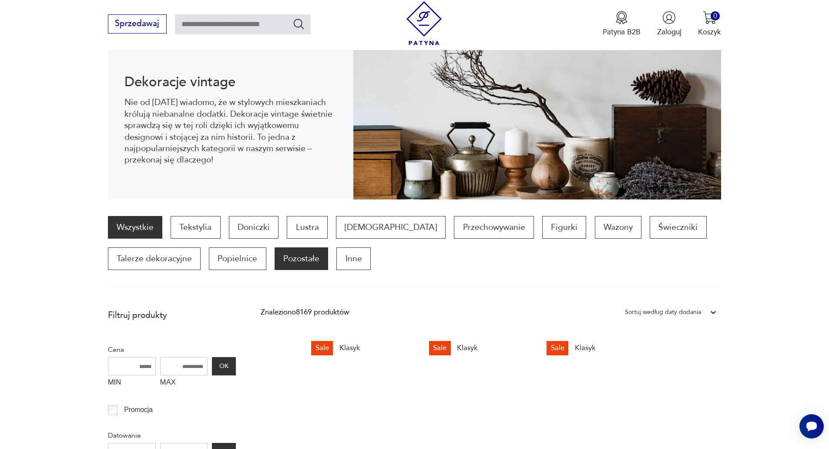  Describe the element at coordinates (715, 16) in the screenshot. I see `div: 0` at that location.